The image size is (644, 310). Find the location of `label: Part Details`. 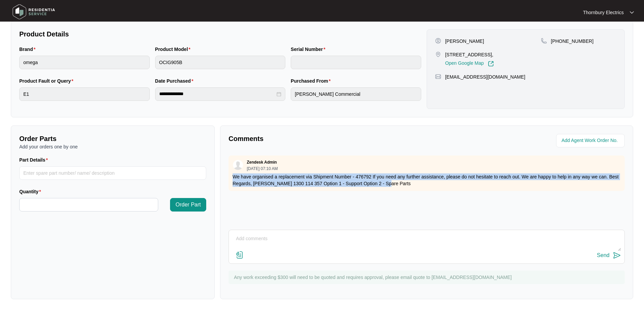

label: Part Details is located at coordinates (35, 160).